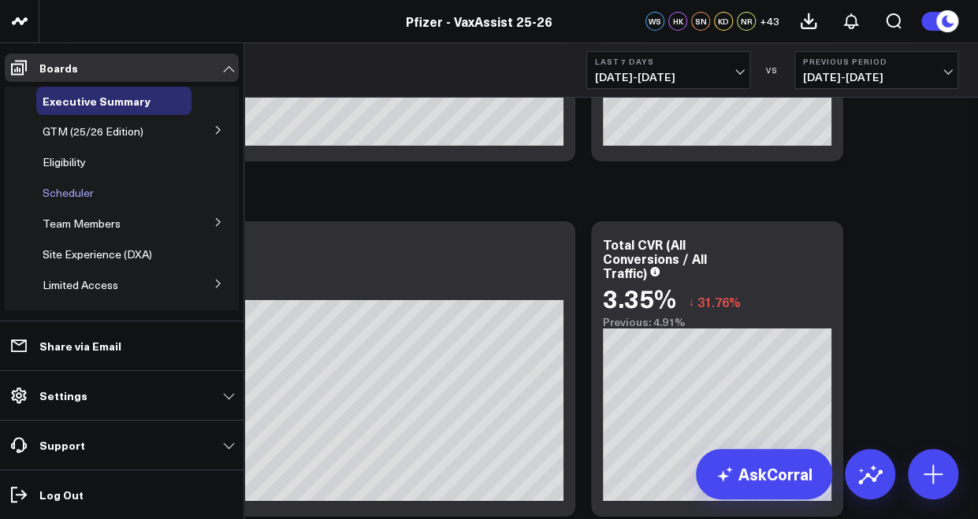 The image size is (978, 519). I want to click on p: Log Out, so click(61, 495).